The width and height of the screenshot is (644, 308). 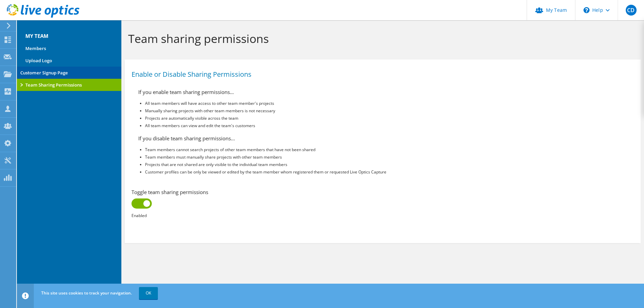 I want to click on li: Manually sharing projects with other team members is not necessary, so click(x=302, y=111).